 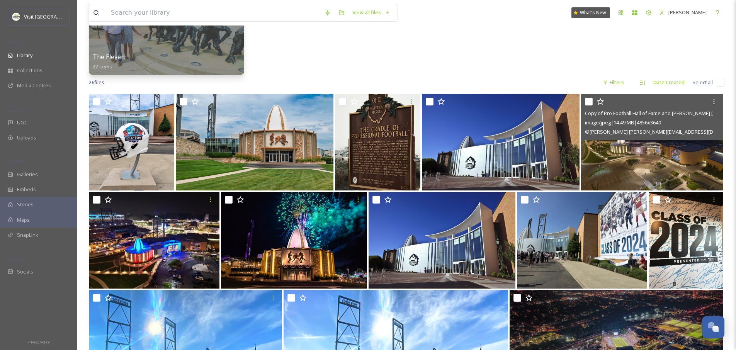 What do you see at coordinates (109, 57) in the screenshot?
I see `span: The Eleven` at bounding box center [109, 57].